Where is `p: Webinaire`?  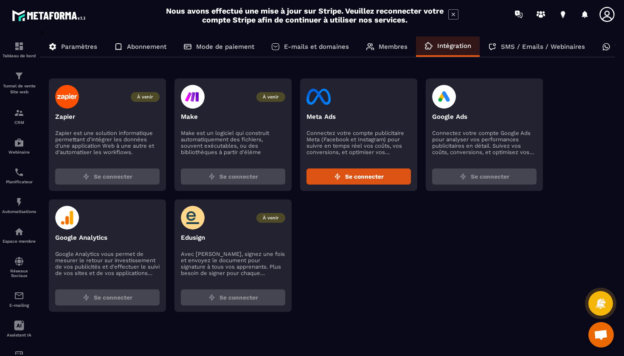 p: Webinaire is located at coordinates (19, 152).